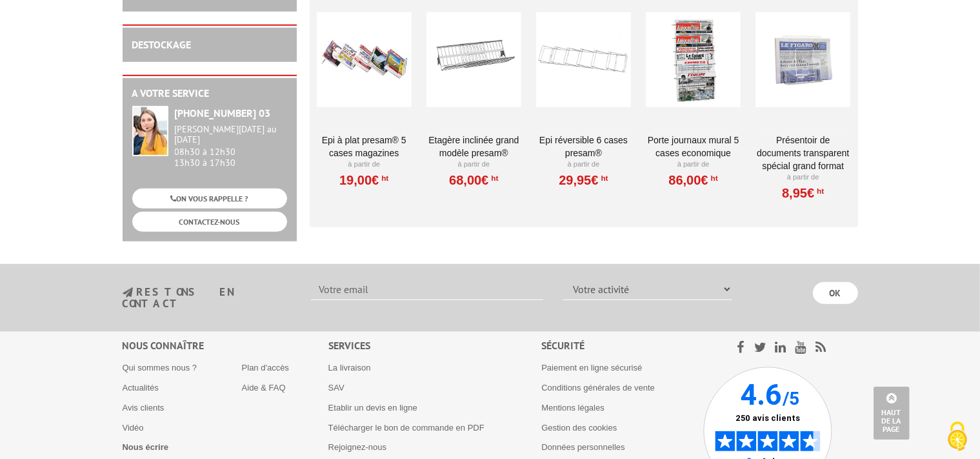 Image resolution: width=980 pixels, height=459 pixels. I want to click on a: DESTOCKAGE, so click(162, 45).